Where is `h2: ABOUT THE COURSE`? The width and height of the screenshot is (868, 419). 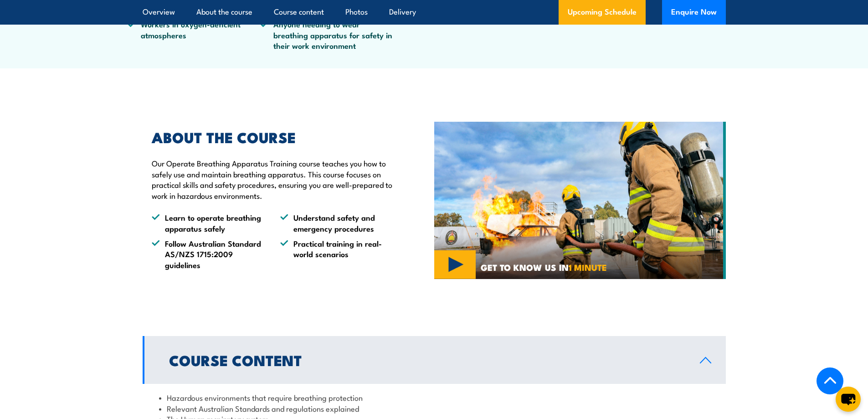
h2: ABOUT THE COURSE is located at coordinates (272, 137).